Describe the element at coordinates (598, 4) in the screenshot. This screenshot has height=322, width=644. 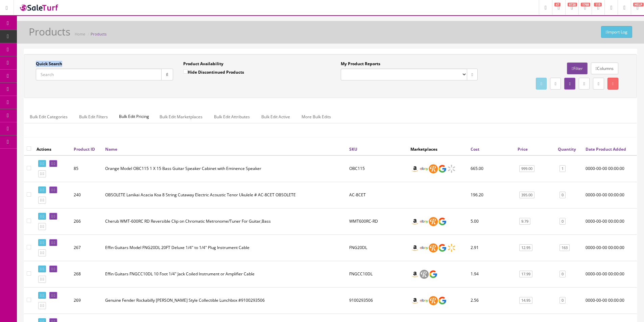
I see `span: 115` at that location.